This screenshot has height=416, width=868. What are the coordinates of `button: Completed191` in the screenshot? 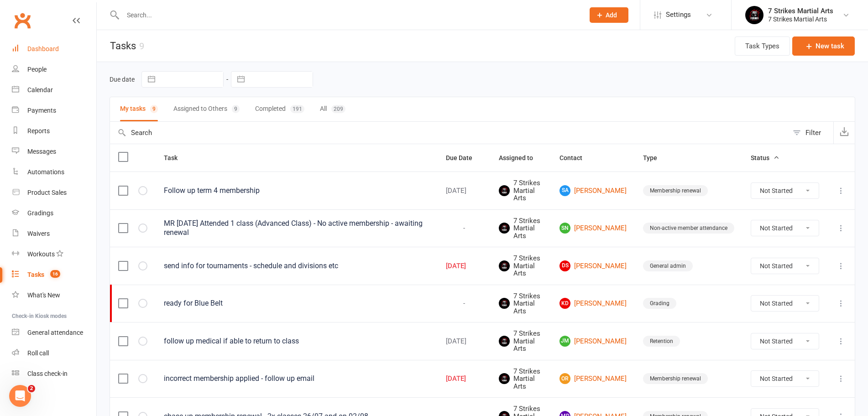 It's located at (280, 109).